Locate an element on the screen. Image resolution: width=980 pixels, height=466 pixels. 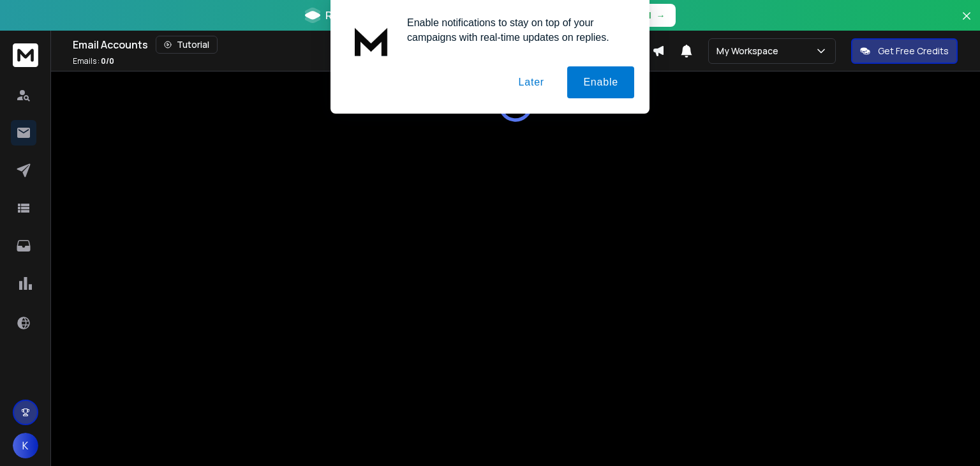
button: K is located at coordinates (25, 446).